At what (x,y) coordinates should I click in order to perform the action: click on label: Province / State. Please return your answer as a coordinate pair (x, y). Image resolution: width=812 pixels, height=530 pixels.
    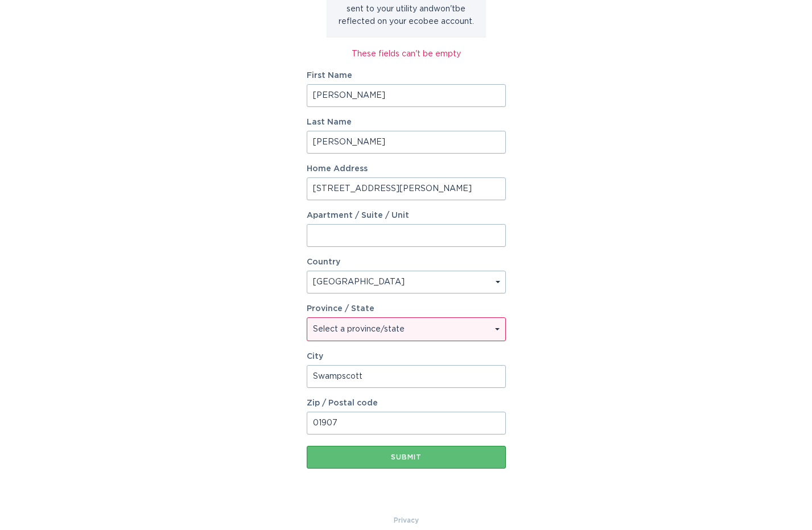
    Looking at the image, I should click on (340, 309).